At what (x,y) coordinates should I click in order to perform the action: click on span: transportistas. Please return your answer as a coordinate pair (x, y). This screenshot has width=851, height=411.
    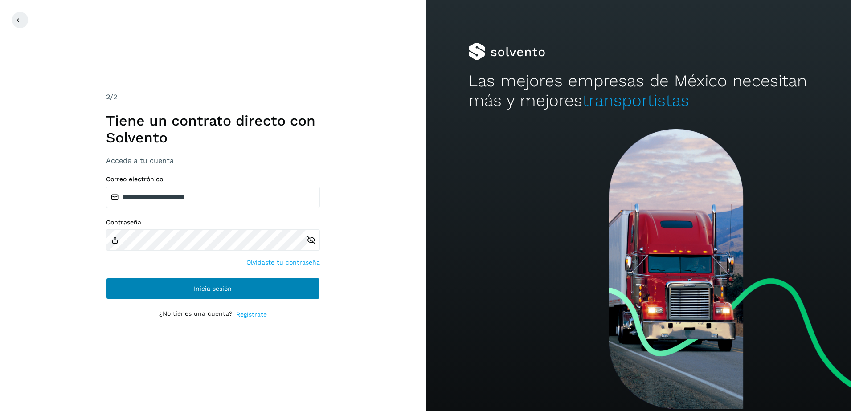
    Looking at the image, I should click on (636, 100).